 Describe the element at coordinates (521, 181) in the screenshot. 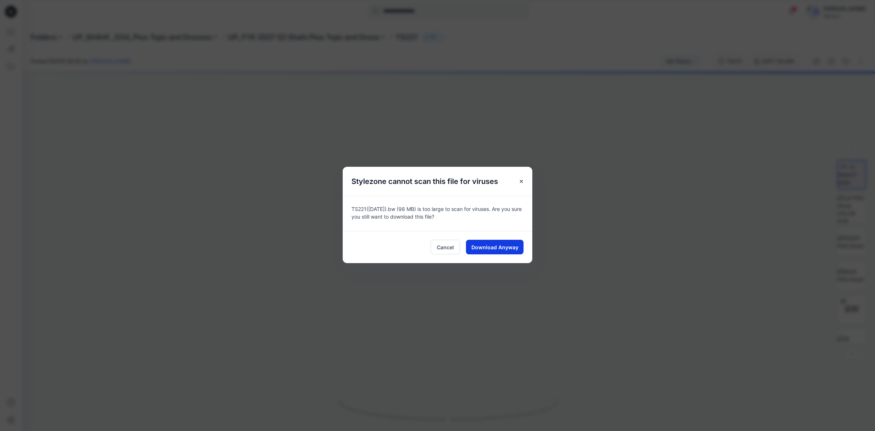

I see `button: Close` at that location.